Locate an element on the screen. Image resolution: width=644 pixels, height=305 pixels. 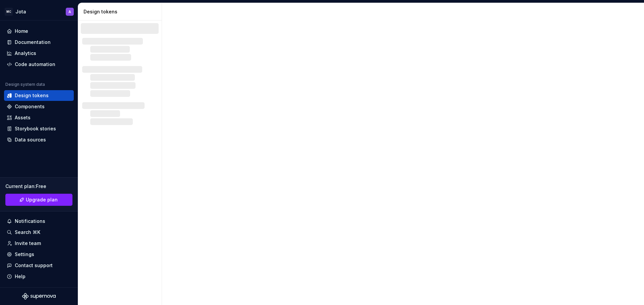
button: Search ⌘K is located at coordinates (39, 232).